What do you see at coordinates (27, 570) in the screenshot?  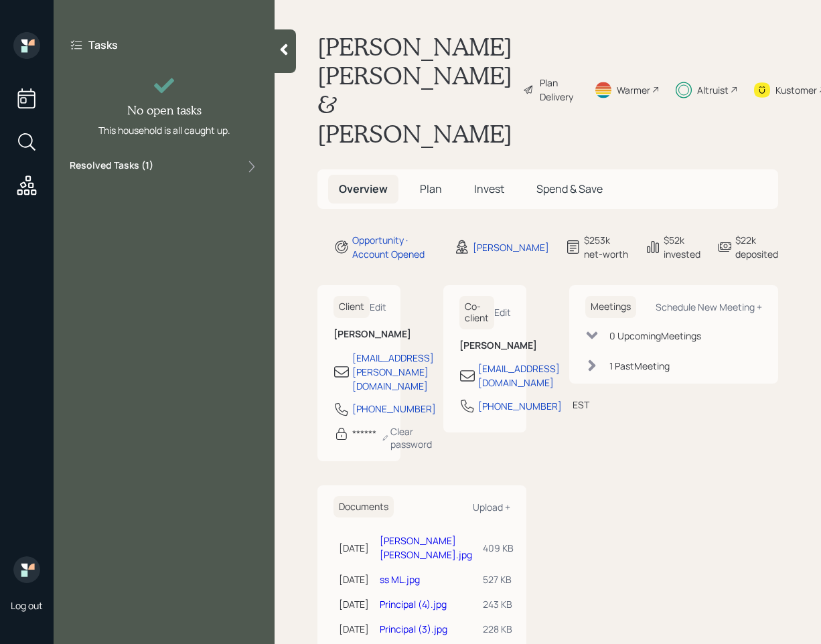 I see `img: retirable_logo.png` at bounding box center [27, 570].